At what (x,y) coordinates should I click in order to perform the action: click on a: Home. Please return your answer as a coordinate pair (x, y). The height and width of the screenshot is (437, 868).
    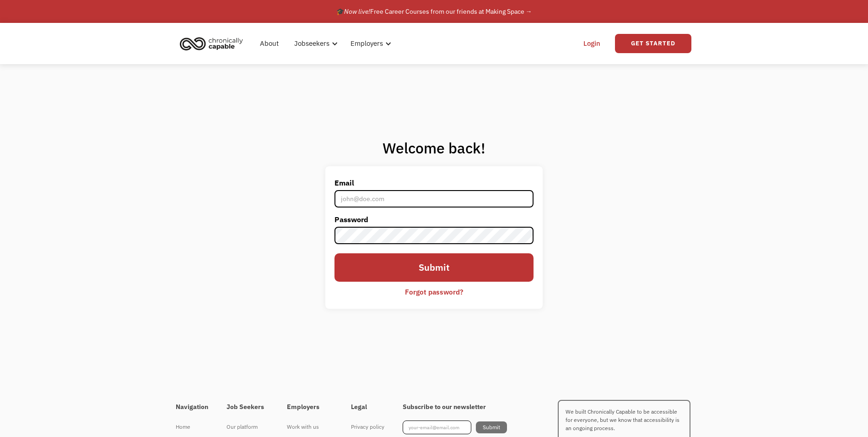
    Looking at the image, I should click on (192, 427).